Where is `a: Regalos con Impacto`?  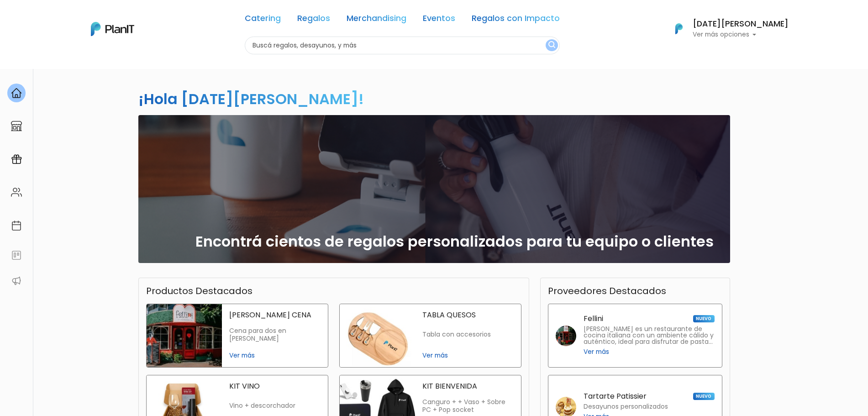 a: Regalos con Impacto is located at coordinates (516, 20).